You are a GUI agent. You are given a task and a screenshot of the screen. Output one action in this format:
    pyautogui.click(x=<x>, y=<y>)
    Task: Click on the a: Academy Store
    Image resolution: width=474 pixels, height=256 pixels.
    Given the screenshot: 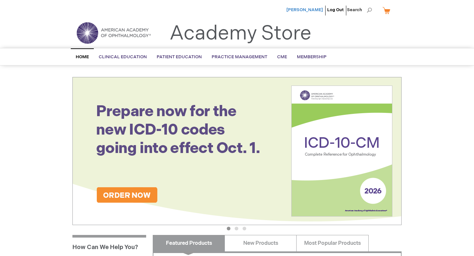 What is the action you would take?
    pyautogui.click(x=240, y=34)
    